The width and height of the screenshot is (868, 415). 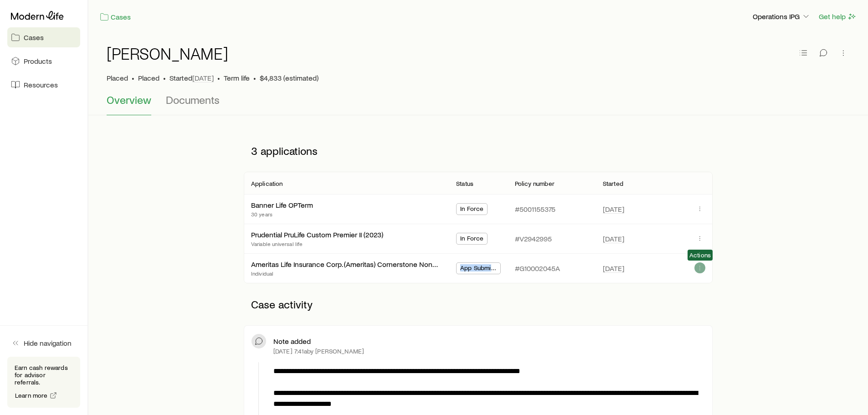 What do you see at coordinates (44, 343) in the screenshot?
I see `button: Hide navigation` at bounding box center [44, 343].